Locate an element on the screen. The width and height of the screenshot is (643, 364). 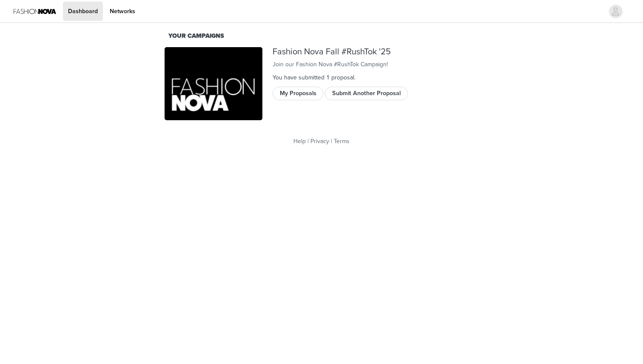
a: Privacy is located at coordinates (320, 141).